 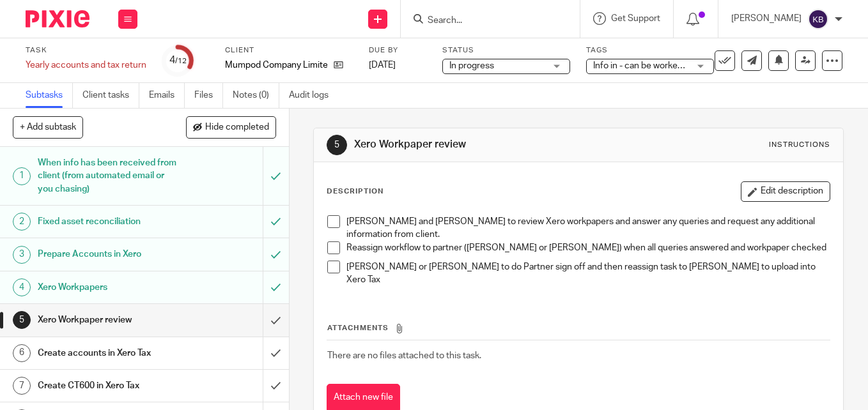 What do you see at coordinates (650, 51) in the screenshot?
I see `label: Tags` at bounding box center [650, 51].